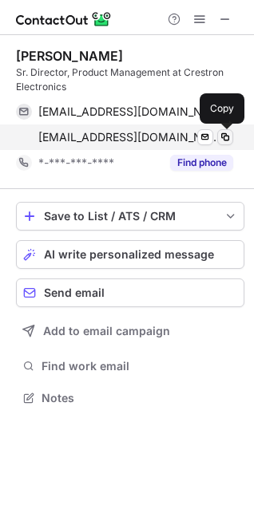 This screenshot has height=509, width=254. I want to click on span: Add to email campaign, so click(106, 331).